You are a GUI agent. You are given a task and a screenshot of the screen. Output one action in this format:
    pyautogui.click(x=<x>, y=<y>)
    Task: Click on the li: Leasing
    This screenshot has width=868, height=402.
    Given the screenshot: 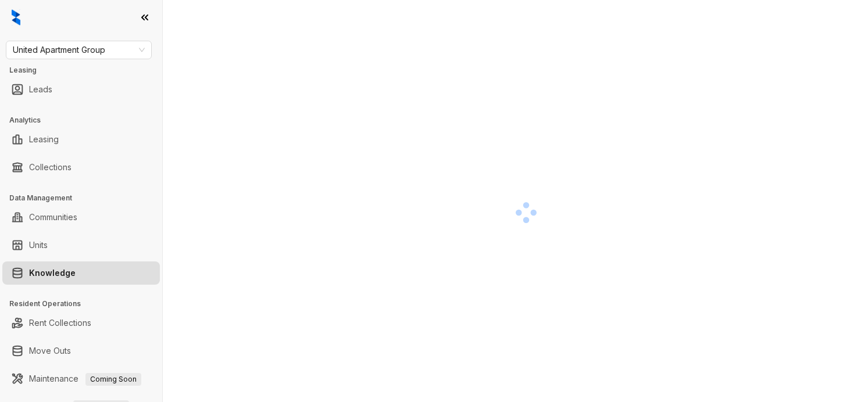 What is the action you would take?
    pyautogui.click(x=81, y=139)
    